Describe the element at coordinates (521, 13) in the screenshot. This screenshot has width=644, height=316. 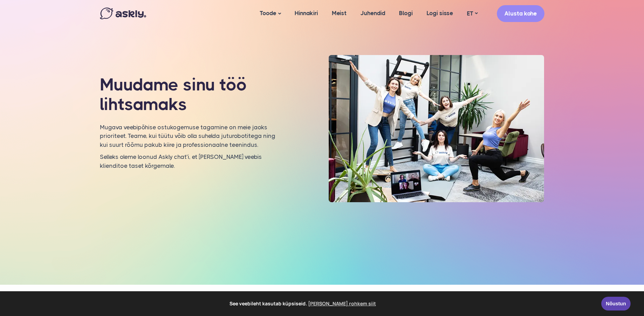
I see `a: Alusta kohe` at that location.